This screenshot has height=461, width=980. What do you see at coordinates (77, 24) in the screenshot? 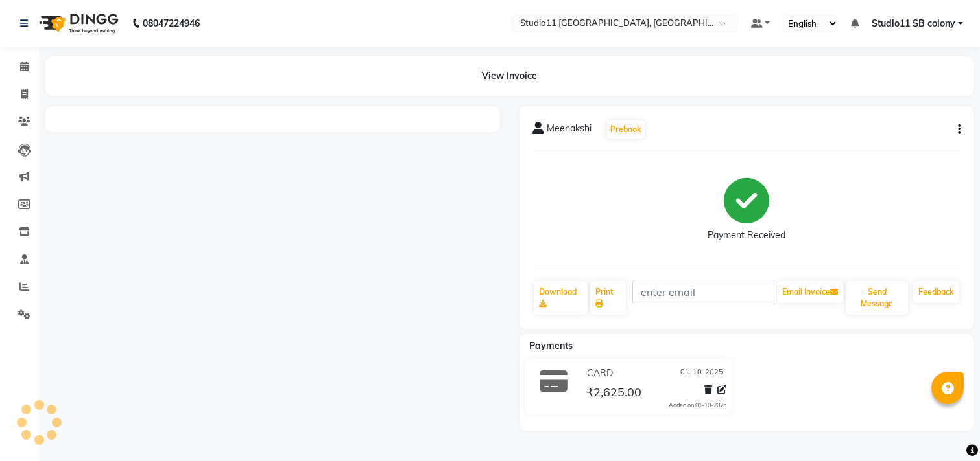
I see `img: logo` at bounding box center [77, 24].